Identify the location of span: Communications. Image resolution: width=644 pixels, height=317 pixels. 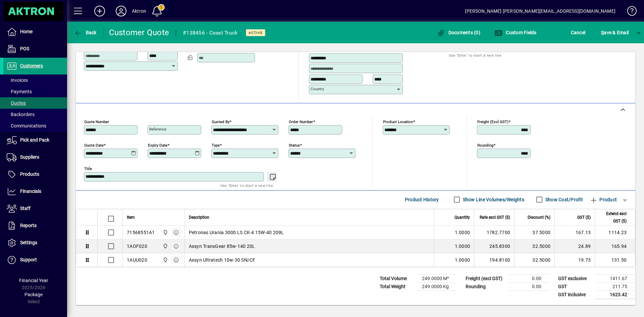
(27, 126).